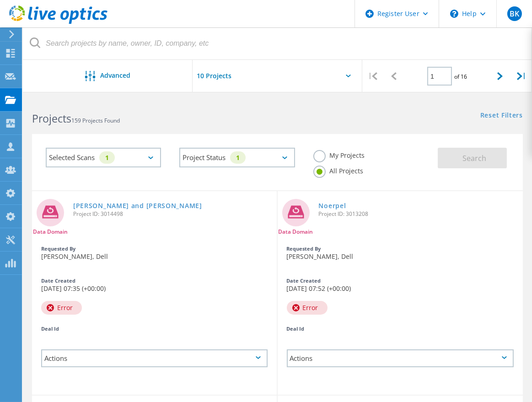 This screenshot has height=402, width=532. I want to click on span: Project ID: 3014498, so click(172, 214).